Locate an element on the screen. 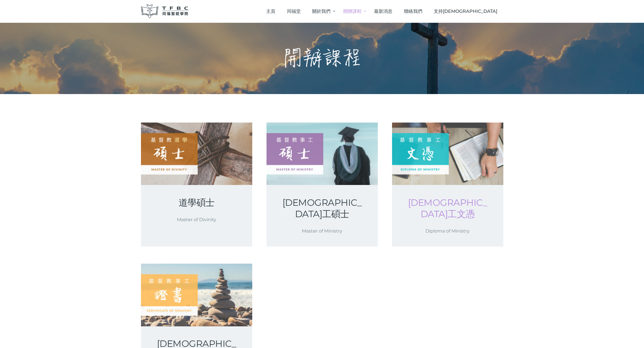 The image size is (644, 348). span: 關於我們 is located at coordinates (321, 11).